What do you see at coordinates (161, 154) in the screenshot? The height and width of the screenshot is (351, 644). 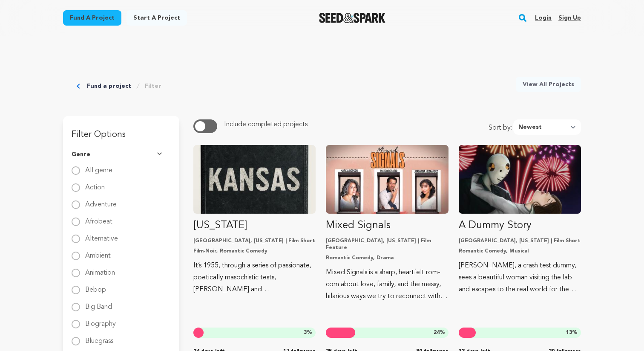 I see `img: Seed&Spark Arrow Down Icon` at bounding box center [161, 154].